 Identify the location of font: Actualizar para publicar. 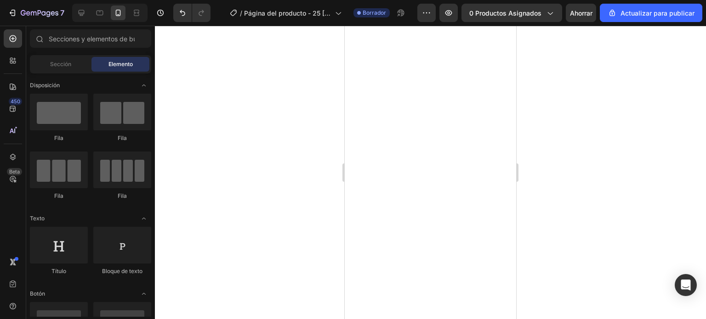
(657, 13).